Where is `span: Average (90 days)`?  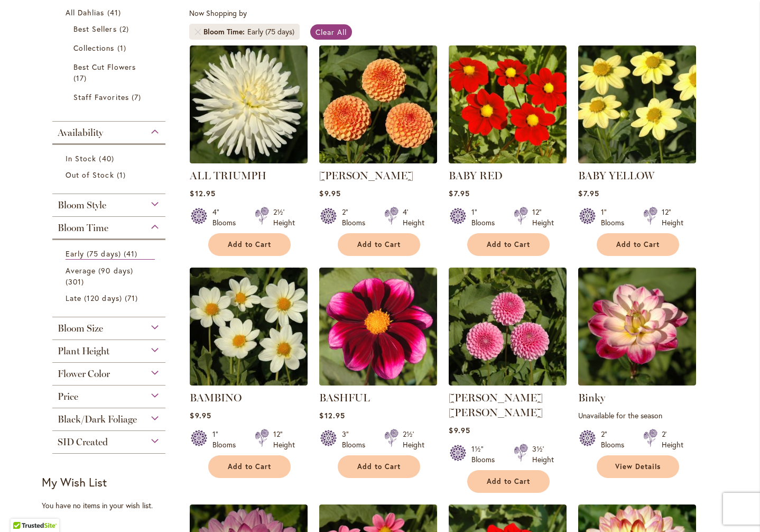
span: Average (90 days) is located at coordinates (99, 270).